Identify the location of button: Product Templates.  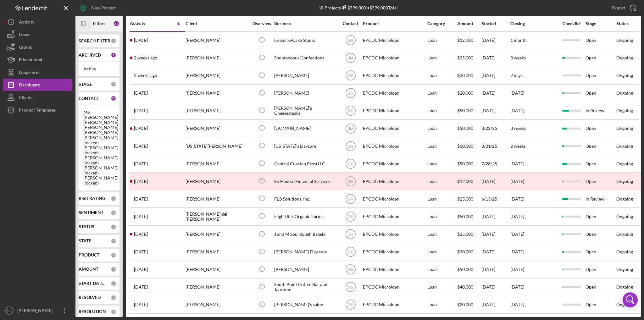
(38, 110).